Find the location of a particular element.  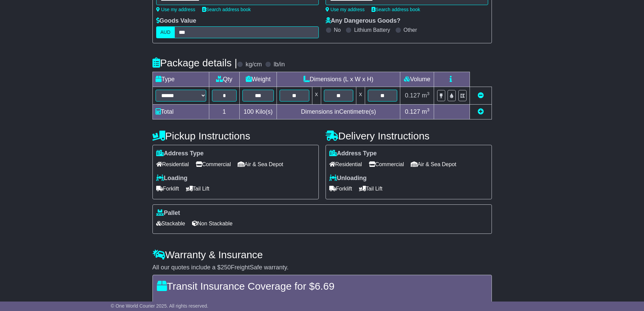

span: 6.69 is located at coordinates (325, 286).